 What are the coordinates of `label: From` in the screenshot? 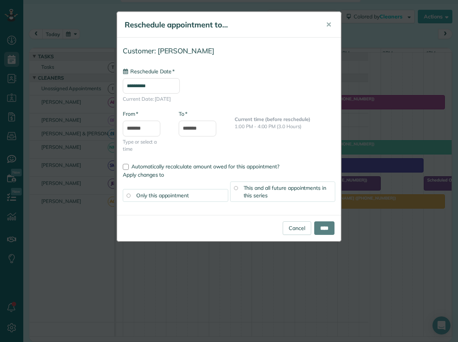 It's located at (130, 114).